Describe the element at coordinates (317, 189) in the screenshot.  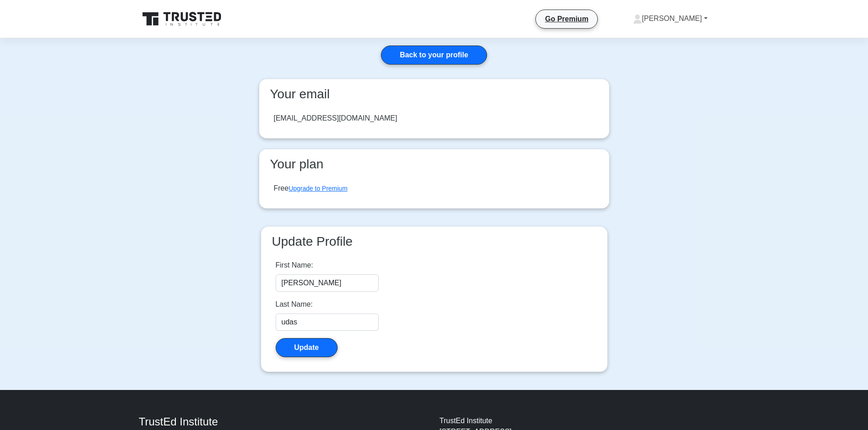
I see `a: Upgrade to Premium` at that location.